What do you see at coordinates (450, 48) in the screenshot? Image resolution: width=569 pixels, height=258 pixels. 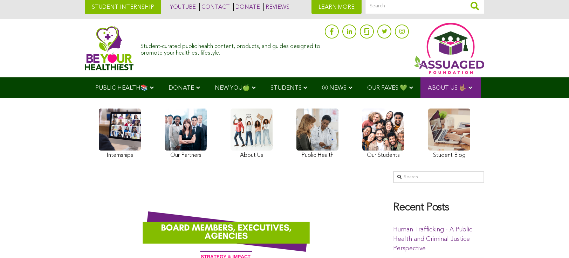 I see `img: Assuaged App` at bounding box center [450, 48].